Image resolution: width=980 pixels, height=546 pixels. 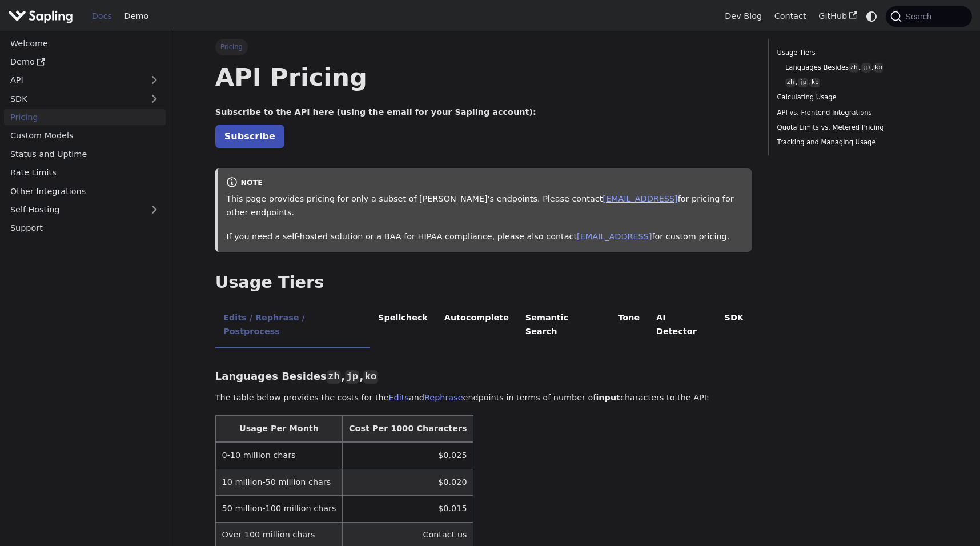 I want to click on p: If you need a self-hosted solution or a BAA for HIPAA compliance, please also contact for custom ..., so click(x=484, y=237).